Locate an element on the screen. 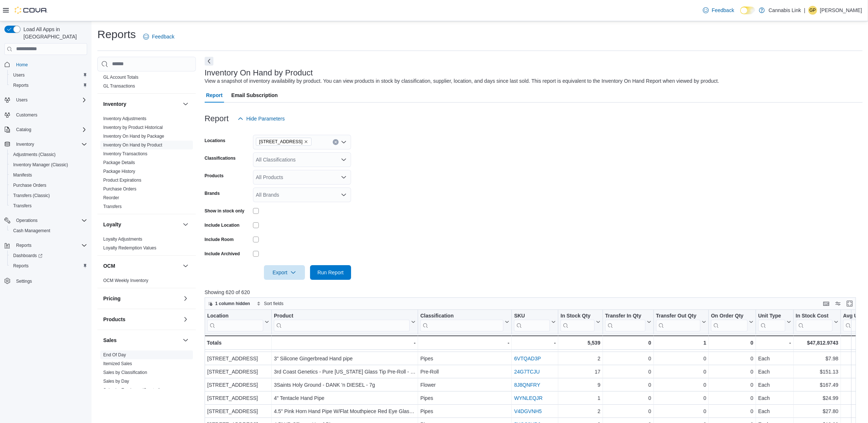 Image resolution: width=868 pixels, height=423 pixels. a: Inventory Adjustments is located at coordinates (125, 119).